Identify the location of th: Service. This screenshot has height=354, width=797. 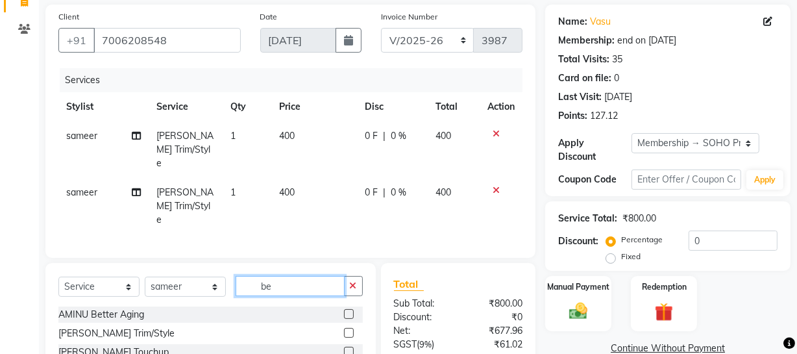
(185, 106).